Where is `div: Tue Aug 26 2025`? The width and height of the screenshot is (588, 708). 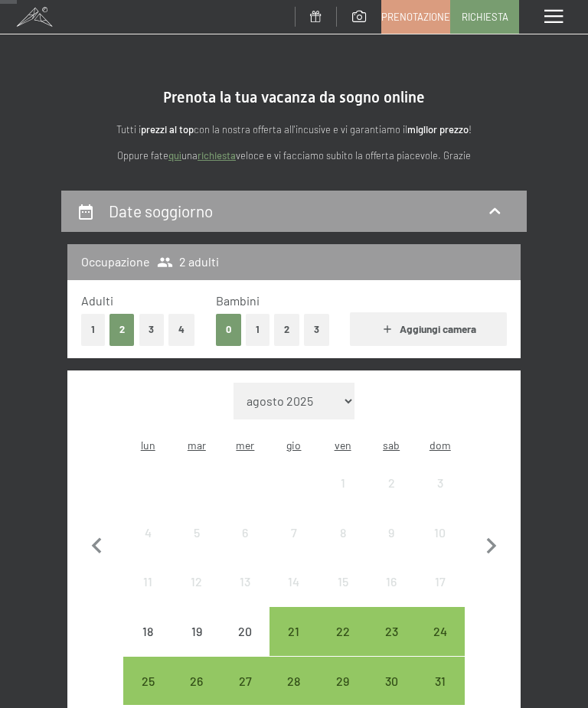 div: Tue Aug 26 2025 is located at coordinates (197, 681).